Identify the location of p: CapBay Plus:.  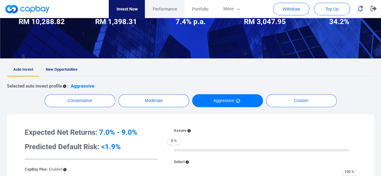
(43, 169).